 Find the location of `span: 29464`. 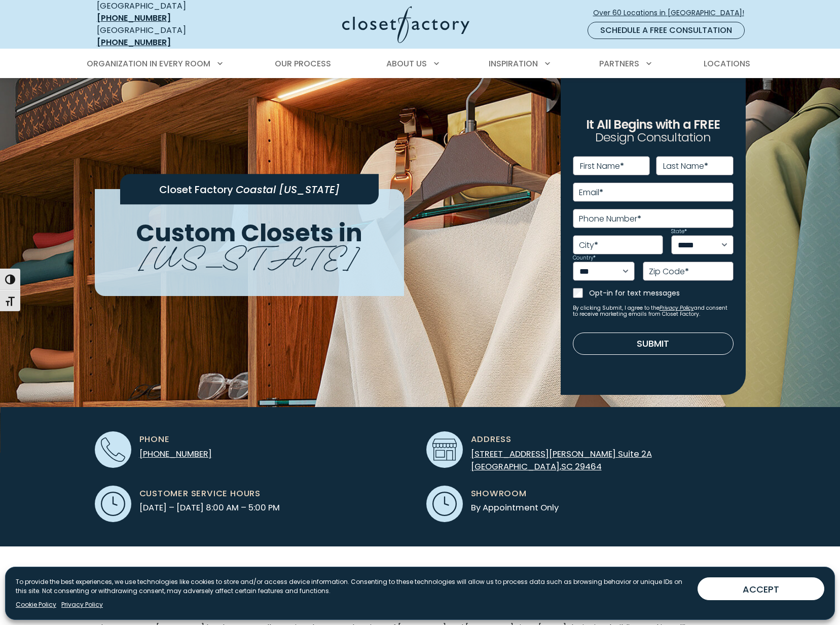

span: 29464 is located at coordinates (588, 466).